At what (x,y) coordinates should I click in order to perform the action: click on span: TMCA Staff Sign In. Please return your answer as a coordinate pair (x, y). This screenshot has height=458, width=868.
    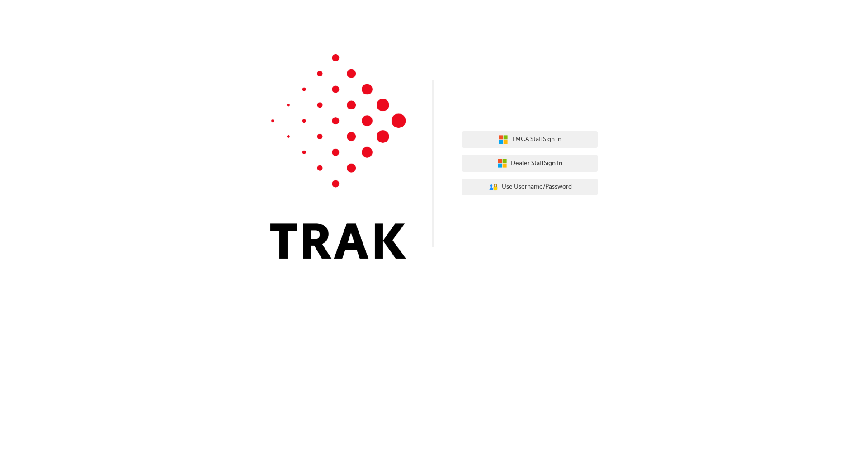
    Looking at the image, I should click on (536, 139).